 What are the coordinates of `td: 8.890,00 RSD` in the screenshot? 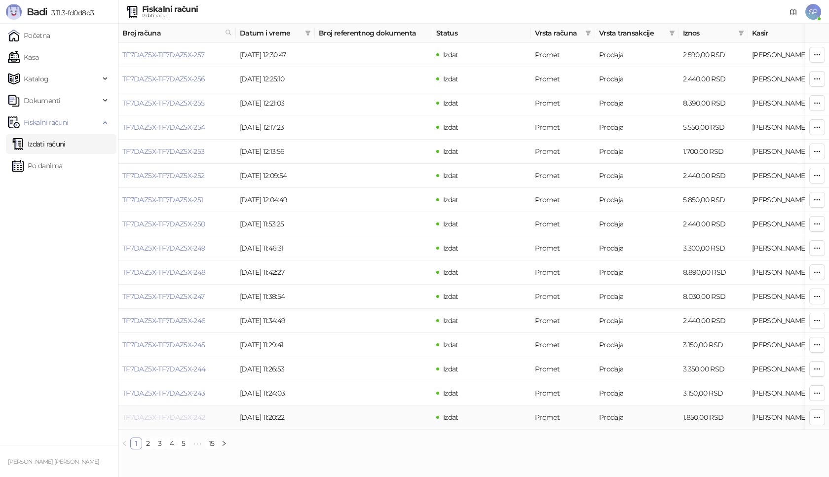 It's located at (714, 272).